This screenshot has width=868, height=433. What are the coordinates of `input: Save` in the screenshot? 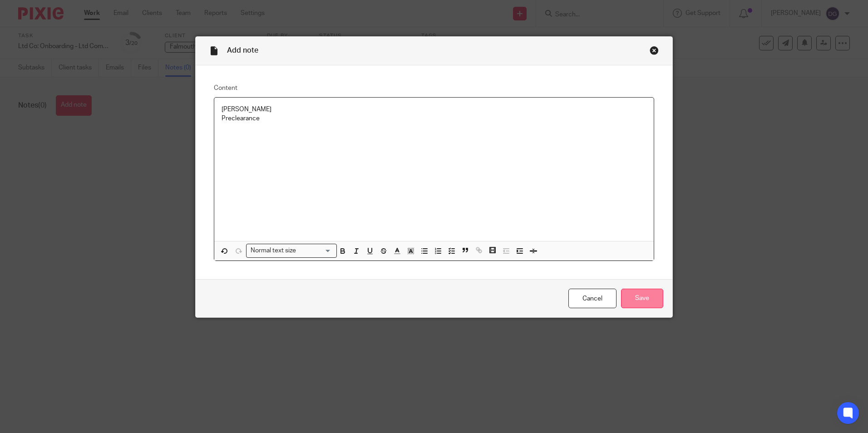 It's located at (642, 298).